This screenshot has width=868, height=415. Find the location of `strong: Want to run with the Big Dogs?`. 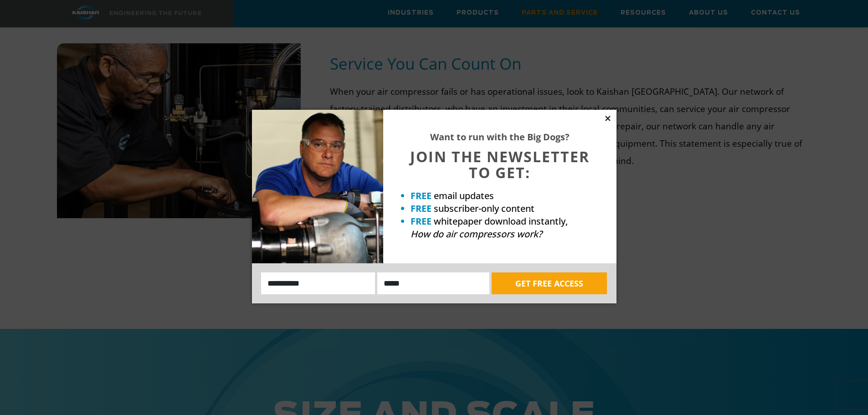

strong: Want to run with the Big Dogs? is located at coordinates (500, 137).